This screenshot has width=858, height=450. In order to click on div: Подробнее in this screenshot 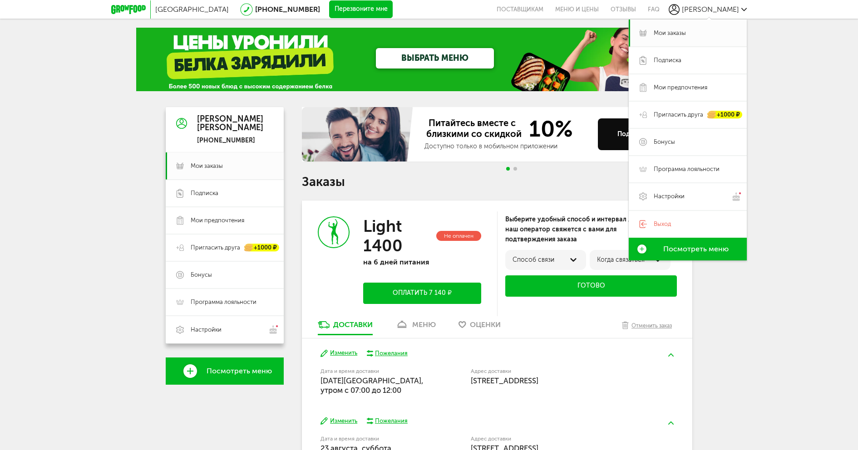, I will do `click(639, 134)`.